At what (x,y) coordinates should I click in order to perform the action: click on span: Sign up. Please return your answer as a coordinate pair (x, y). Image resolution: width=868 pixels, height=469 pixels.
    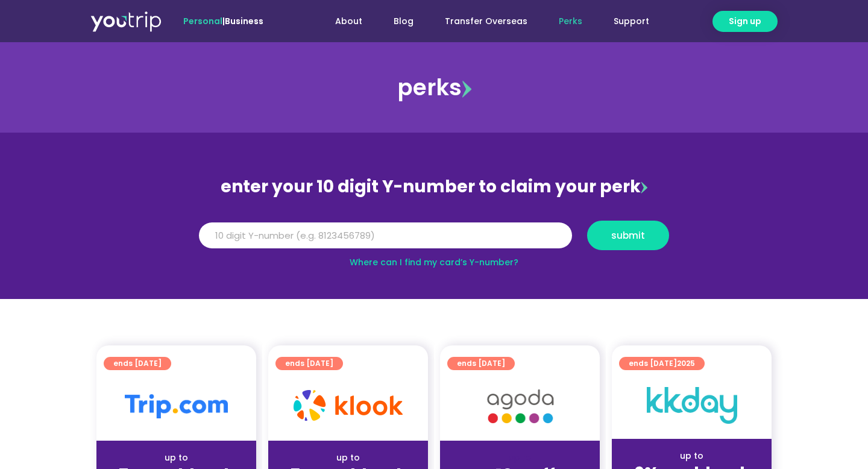
    Looking at the image, I should click on (746, 21).